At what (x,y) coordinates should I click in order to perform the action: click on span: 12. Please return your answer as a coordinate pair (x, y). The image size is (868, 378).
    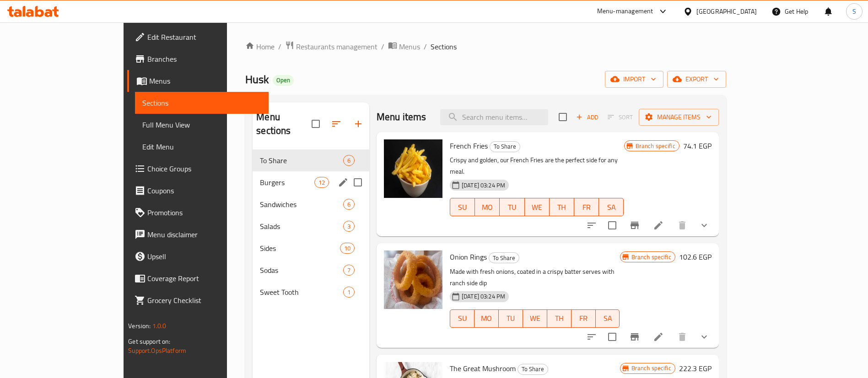
    Looking at the image, I should click on (322, 183).